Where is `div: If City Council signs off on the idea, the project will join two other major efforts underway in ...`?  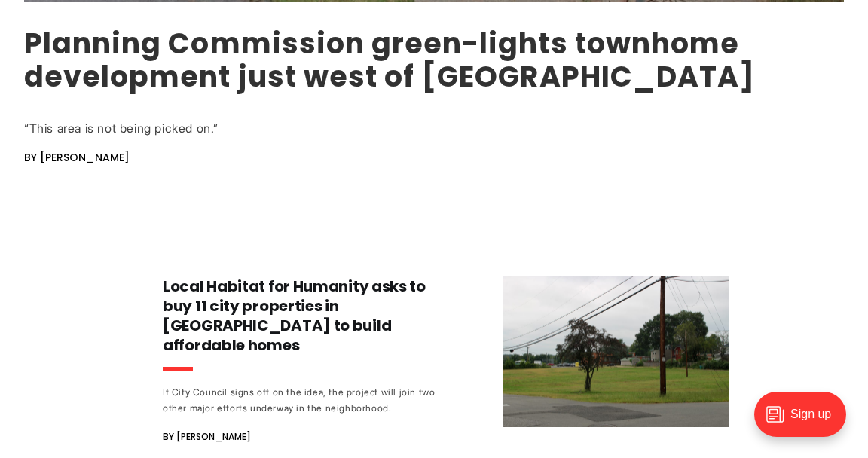 div: If City Council signs off on the idea, the project will join two other major efforts underway in ... is located at coordinates (302, 400).